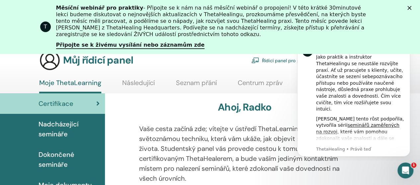 The image size is (420, 185). What do you see at coordinates (73, 115) in the screenshot?
I see `p: Zpráva od ThetaHealing, odeslána Právě teď` at bounding box center [73, 115].